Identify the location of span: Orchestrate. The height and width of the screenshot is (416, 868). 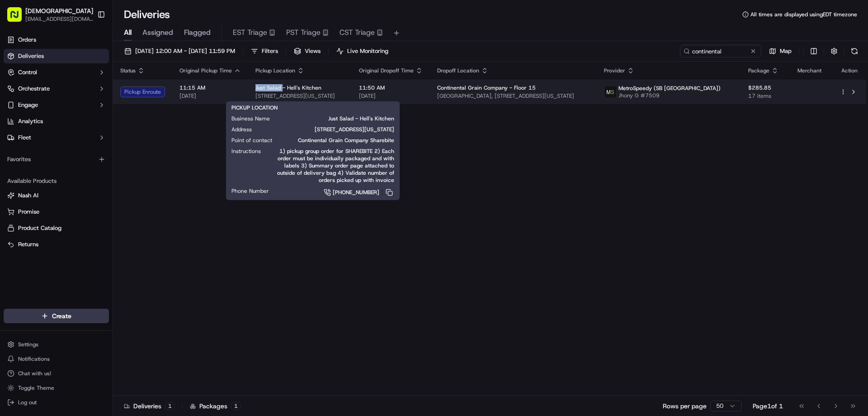
(34, 88).